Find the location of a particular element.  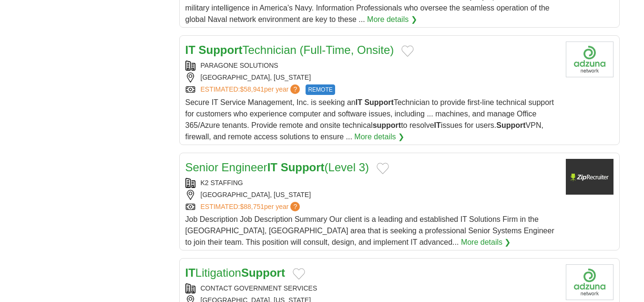

span: Secure IT Service Management, Inc. is seeking an Technician to provide first-line technical suppo... is located at coordinates (370, 119).